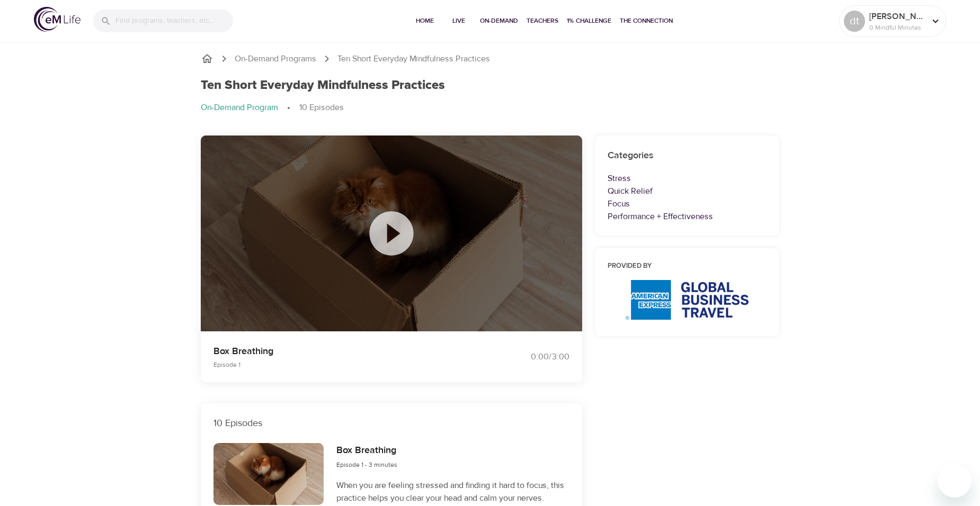  What do you see at coordinates (413, 58) in the screenshot?
I see `p: Ten Short Everyday Mindfulness Practices` at bounding box center [413, 58].